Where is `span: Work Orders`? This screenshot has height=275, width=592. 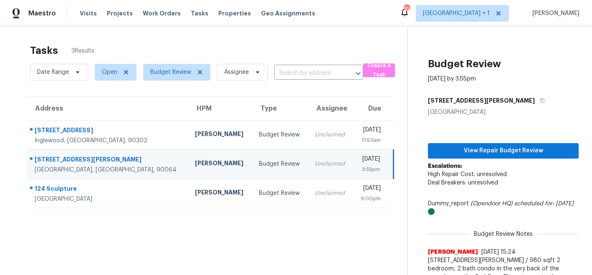
span: Work Orders is located at coordinates (161, 13).